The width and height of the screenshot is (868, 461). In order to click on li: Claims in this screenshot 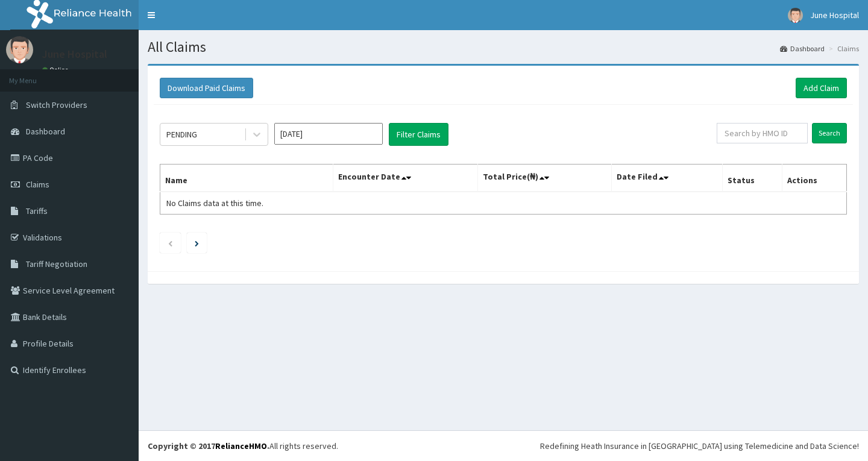, I will do `click(843, 48)`.